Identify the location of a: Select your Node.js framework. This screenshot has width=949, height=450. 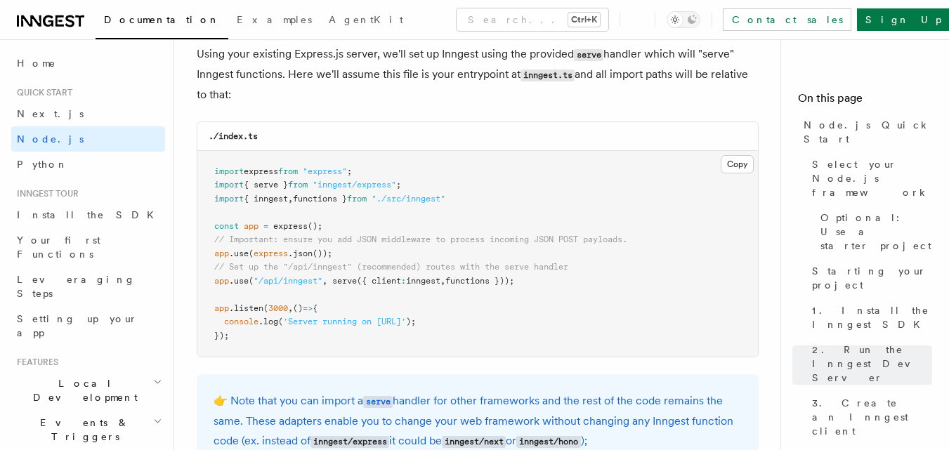
(869, 178).